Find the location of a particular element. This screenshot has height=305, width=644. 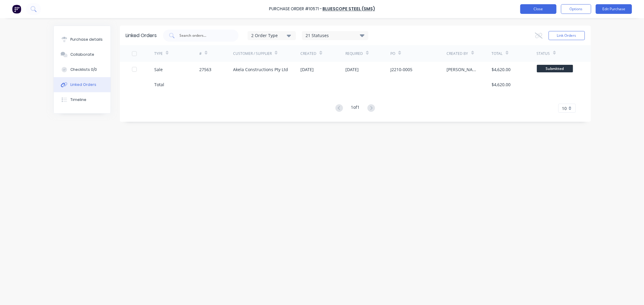

a: Bluescope Steel (Sms) is located at coordinates (349, 9).